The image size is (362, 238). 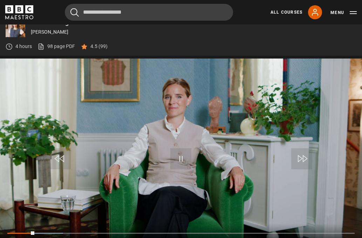 I want to click on input: Search, so click(x=149, y=12).